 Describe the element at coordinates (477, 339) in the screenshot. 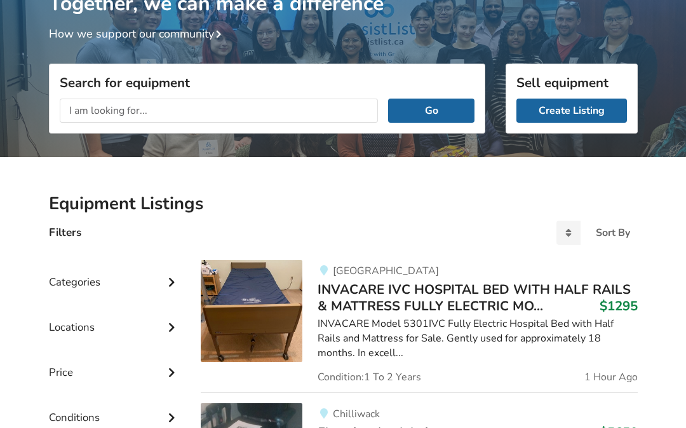

I see `div: INVACARE Model 5301IVC Fully Electric Hospital Bed with Half Rails and Mattress for Sale. Gently ...` at that location.